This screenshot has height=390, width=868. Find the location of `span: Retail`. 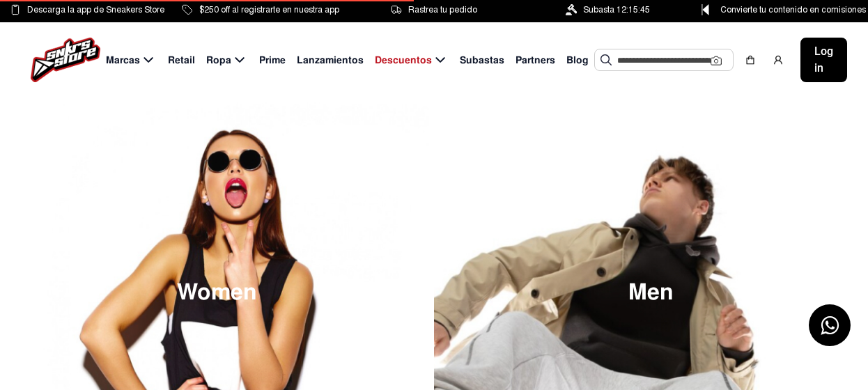

span: Retail is located at coordinates (181, 60).